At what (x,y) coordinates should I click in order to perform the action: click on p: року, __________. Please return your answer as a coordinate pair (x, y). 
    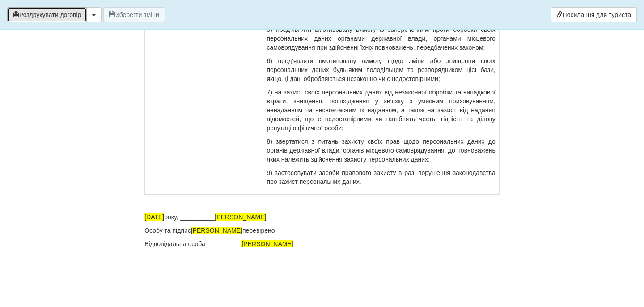
    Looking at the image, I should click on (322, 217).